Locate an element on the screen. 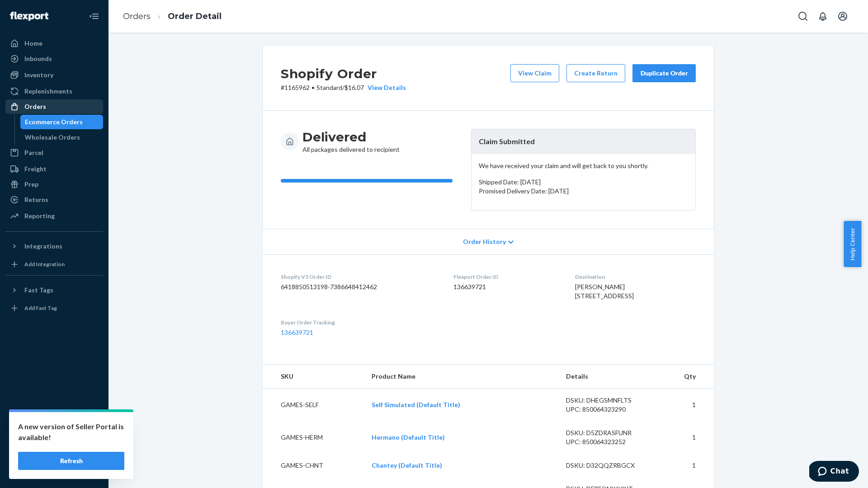 Image resolution: width=868 pixels, height=488 pixels. div: Orders is located at coordinates (35, 107).